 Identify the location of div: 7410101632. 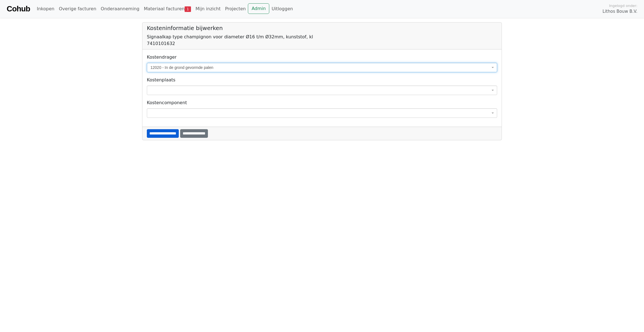
(322, 44).